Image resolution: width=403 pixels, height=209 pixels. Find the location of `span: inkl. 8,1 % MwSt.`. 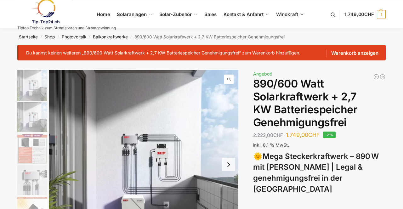

span: inkl. 8,1 % MwSt. is located at coordinates (271, 145).